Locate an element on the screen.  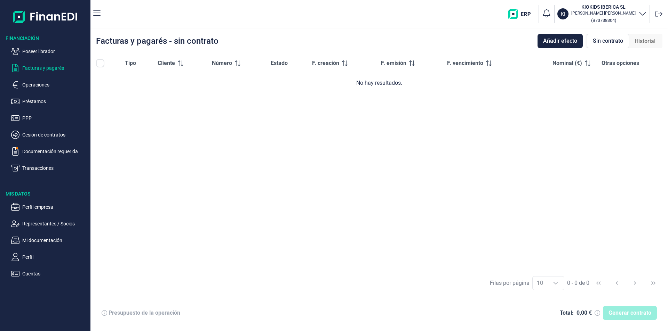
button: Préstamos is located at coordinates (49, 102).